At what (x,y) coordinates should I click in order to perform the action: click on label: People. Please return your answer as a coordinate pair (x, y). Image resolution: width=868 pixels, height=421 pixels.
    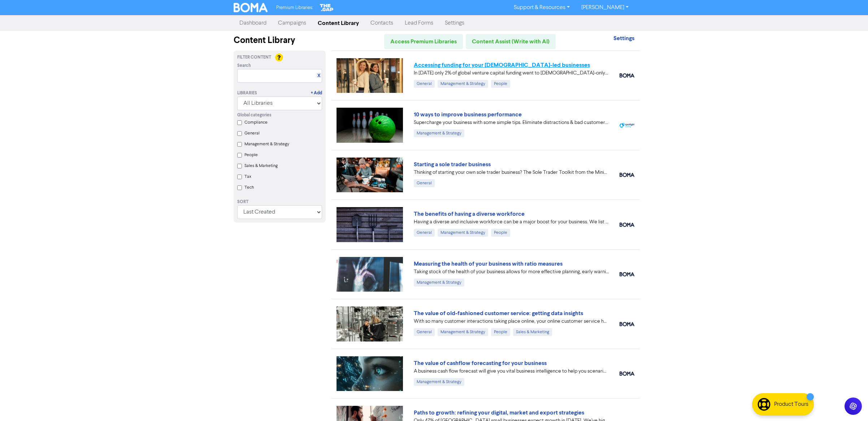
    Looking at the image, I should click on (251, 155).